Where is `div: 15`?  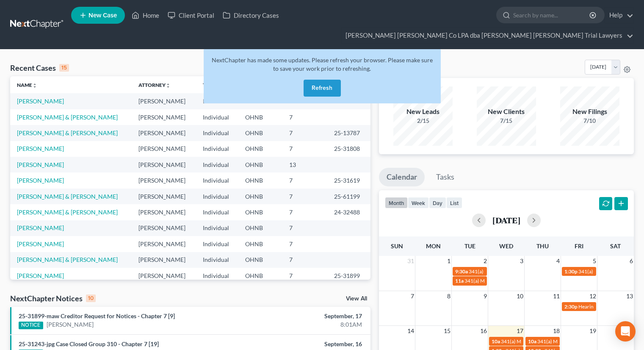 div: 15 is located at coordinates (64, 67).